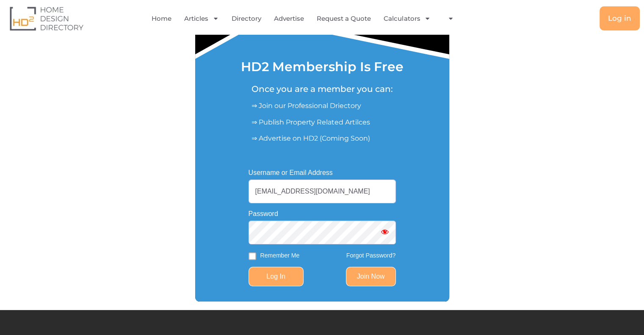  Describe the element at coordinates (246, 19) in the screenshot. I see `a: Directory` at that location.